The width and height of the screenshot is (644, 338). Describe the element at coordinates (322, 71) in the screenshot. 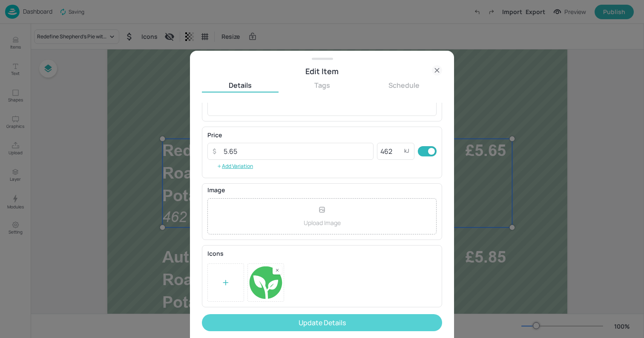

I see `div: Edit Item` at that location.